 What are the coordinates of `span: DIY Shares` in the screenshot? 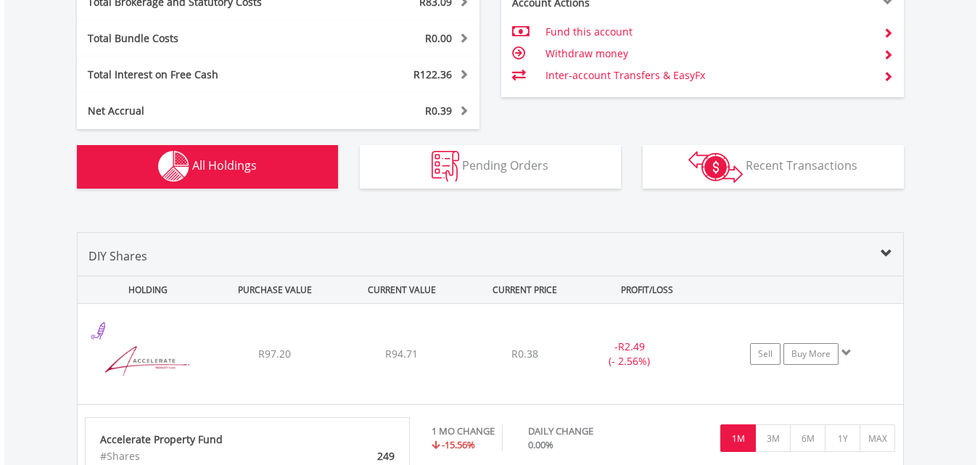 It's located at (118, 256).